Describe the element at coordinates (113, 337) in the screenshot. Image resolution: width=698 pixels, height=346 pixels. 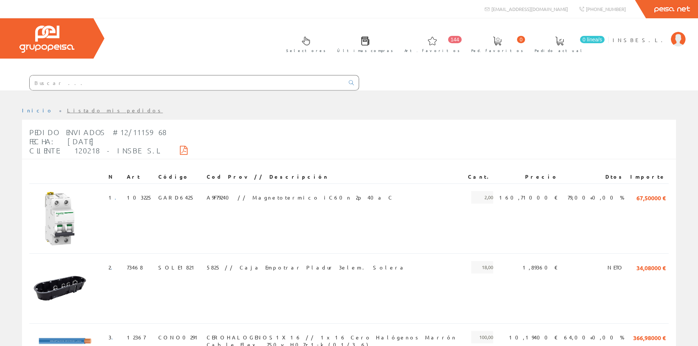
I see `span: 3` at that location.